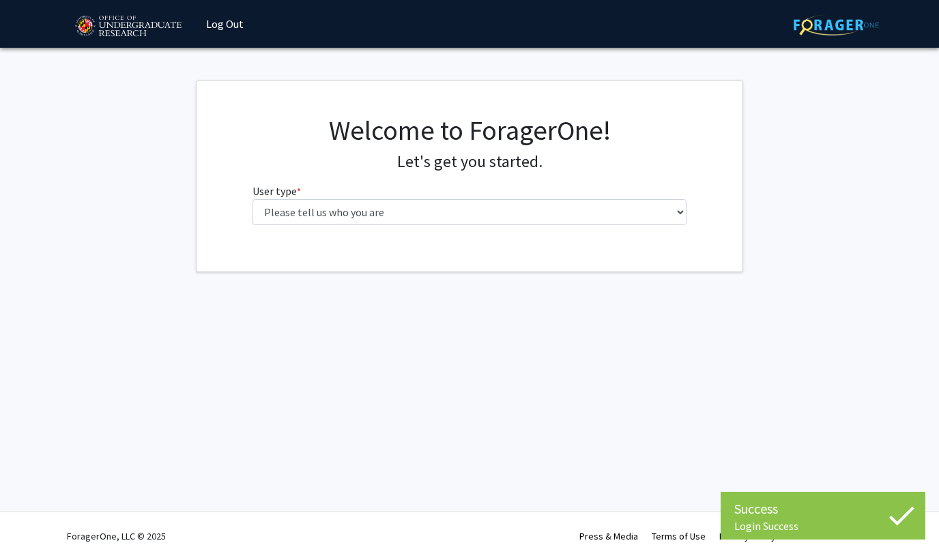  I want to click on h4: Let's get you started., so click(469, 161).